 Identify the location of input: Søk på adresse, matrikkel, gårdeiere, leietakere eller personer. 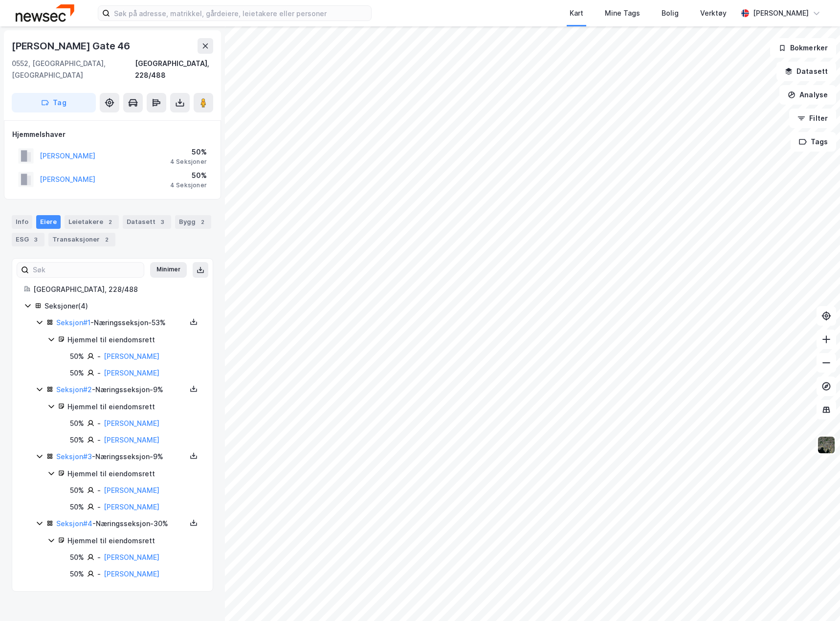
(240, 13).